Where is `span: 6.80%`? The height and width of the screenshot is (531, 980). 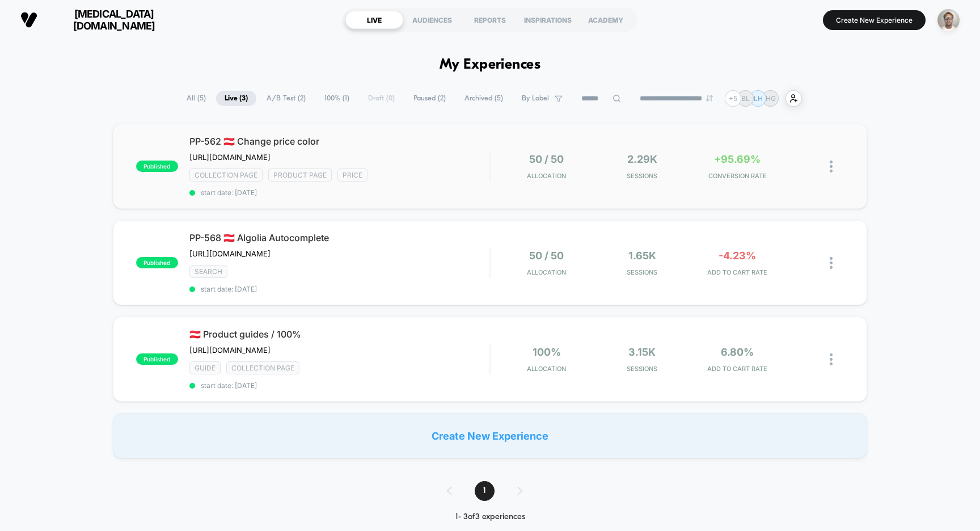
span: 6.80% is located at coordinates (738, 352).